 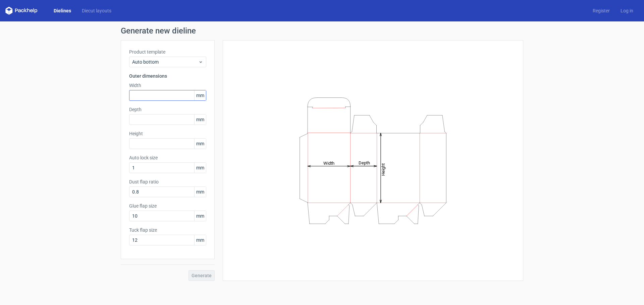 What do you see at coordinates (601, 10) in the screenshot?
I see `a: Register` at bounding box center [601, 10].